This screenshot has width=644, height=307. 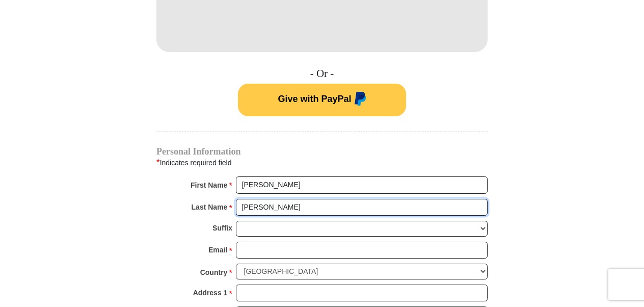 What do you see at coordinates (214, 273) in the screenshot?
I see `strong: Country` at bounding box center [214, 273].